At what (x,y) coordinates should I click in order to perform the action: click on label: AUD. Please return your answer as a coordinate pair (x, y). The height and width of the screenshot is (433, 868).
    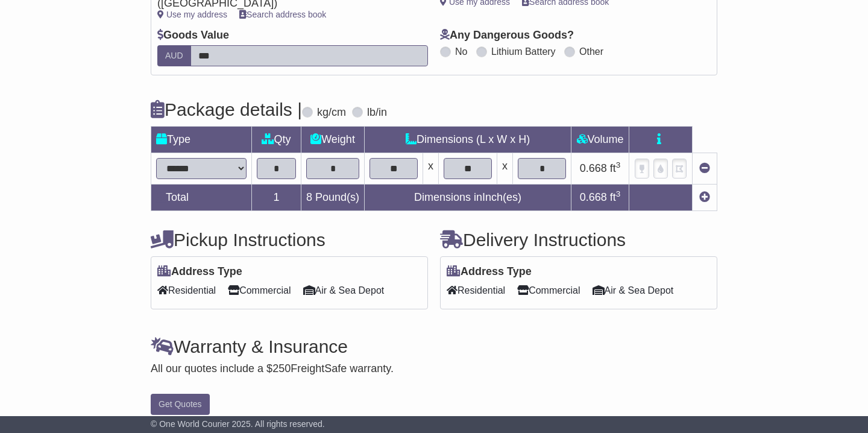
    Looking at the image, I should click on (174, 55).